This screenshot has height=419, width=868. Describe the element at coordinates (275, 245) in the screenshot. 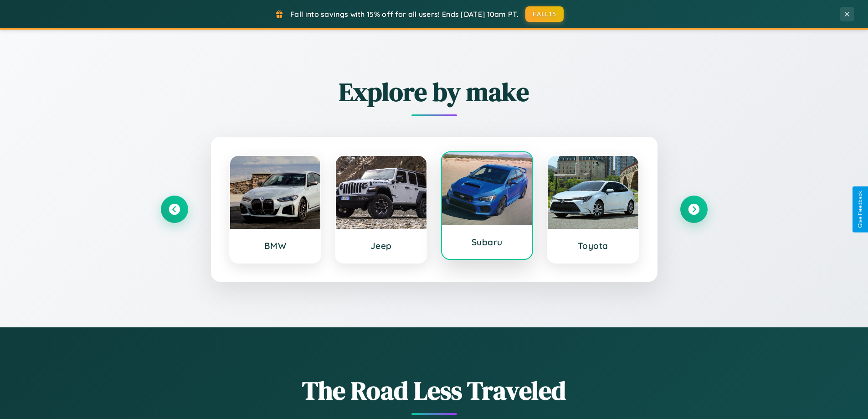

I see `h3: BMW` at that location.